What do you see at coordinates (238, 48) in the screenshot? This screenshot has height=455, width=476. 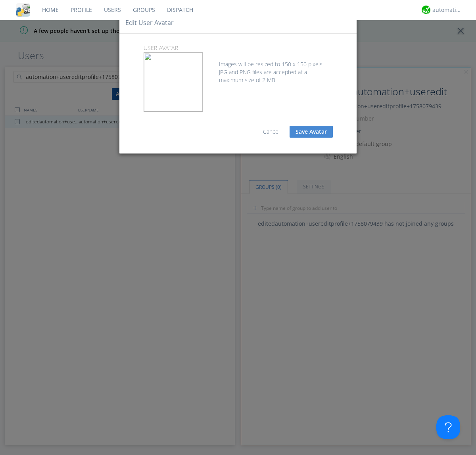 I see `p: user Avatar` at bounding box center [238, 48].